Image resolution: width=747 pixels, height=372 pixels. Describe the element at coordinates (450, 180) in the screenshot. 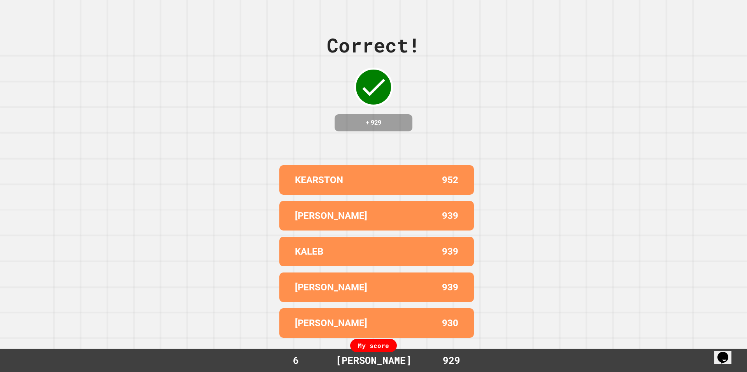

I see `p: 952` at that location.